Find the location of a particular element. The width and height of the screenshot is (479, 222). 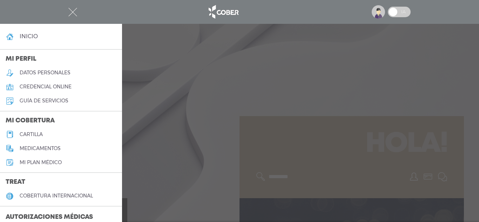

h5: medicamentos is located at coordinates (40, 148).